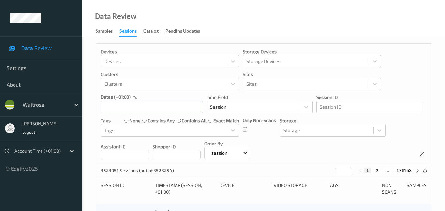  I want to click on div: Data Review, so click(116, 16).